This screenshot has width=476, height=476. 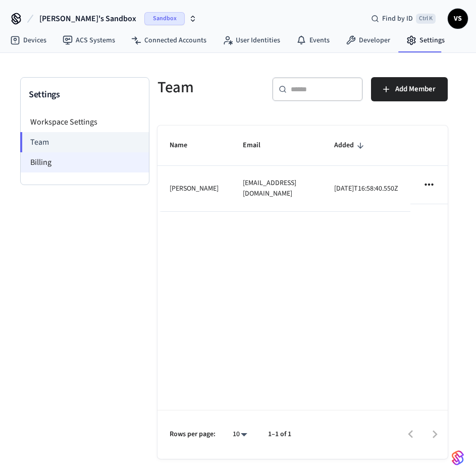 I want to click on span: VS, so click(x=458, y=18).